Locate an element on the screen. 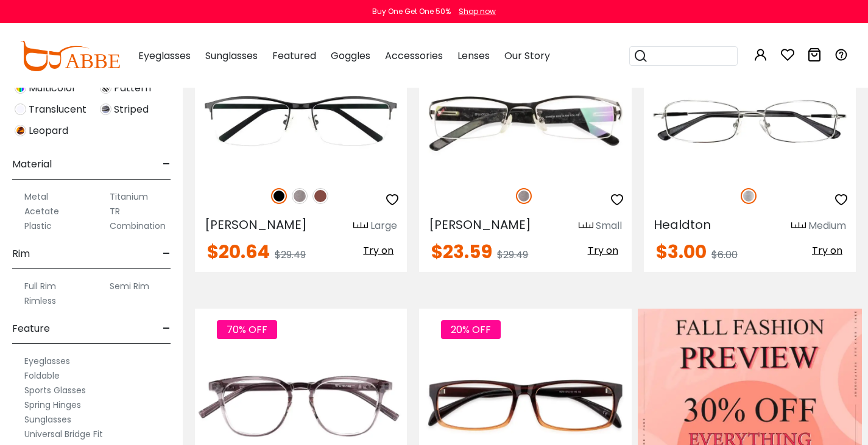 This screenshot has width=868, height=445. label: Plastic is located at coordinates (38, 226).